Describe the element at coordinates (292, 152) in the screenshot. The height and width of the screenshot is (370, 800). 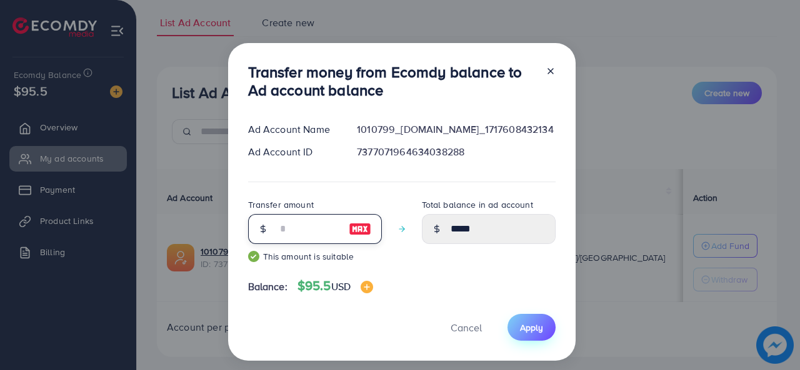
I see `div: Ad Account ID` at that location.